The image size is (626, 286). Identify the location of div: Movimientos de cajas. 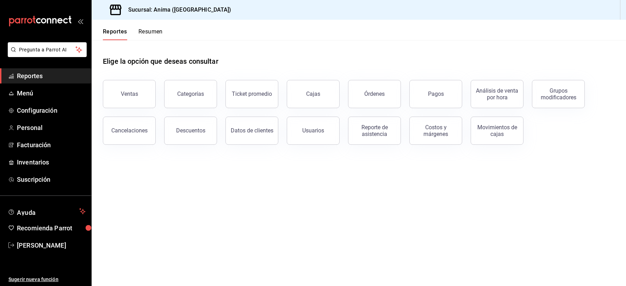
(497, 131).